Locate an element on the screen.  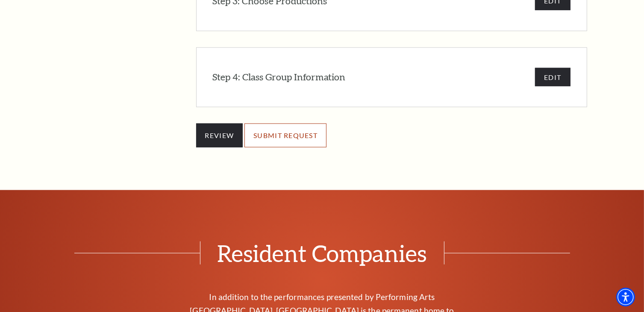
h3: Step 4: Class Group Information is located at coordinates (279, 77).